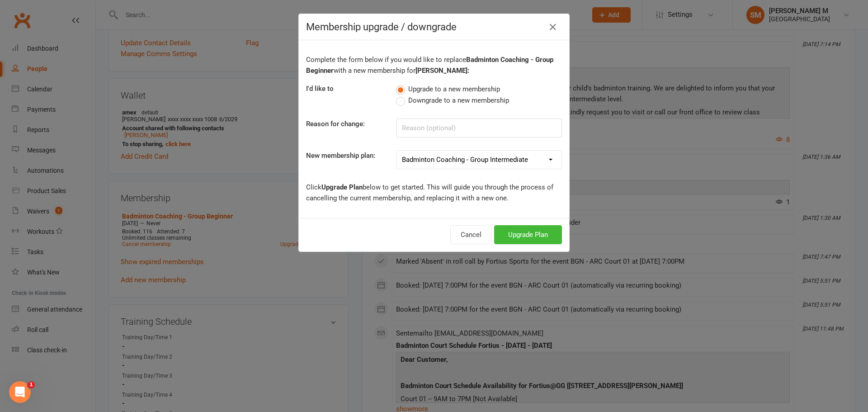  I want to click on input: Reason (optional), so click(478, 128).